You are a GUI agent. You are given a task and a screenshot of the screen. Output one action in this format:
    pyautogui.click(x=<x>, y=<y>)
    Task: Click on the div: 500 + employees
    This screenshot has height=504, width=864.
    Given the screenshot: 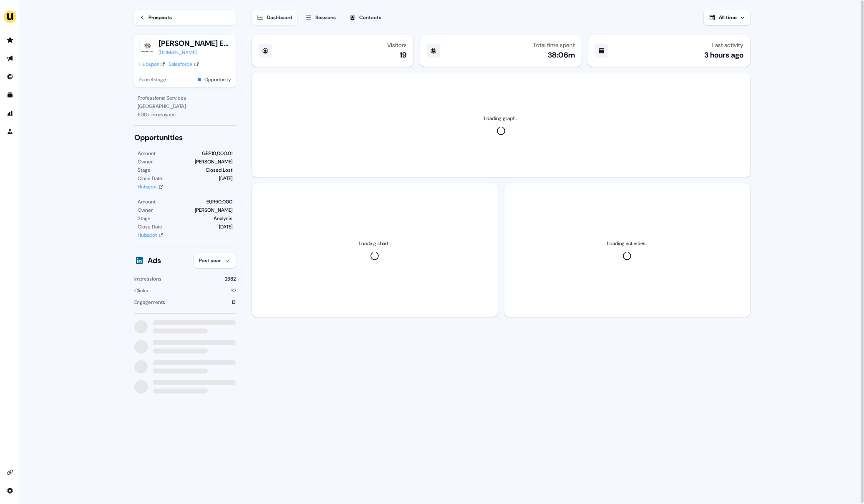 What is the action you would take?
    pyautogui.click(x=185, y=115)
    